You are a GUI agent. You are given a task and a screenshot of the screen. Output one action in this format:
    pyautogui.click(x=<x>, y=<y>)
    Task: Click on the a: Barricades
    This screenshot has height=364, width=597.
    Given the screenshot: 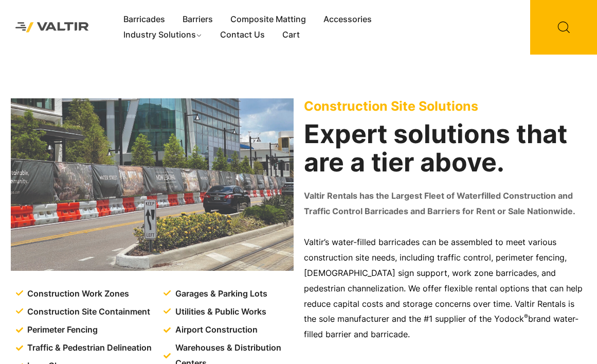 What is the action you would take?
    pyautogui.click(x=144, y=20)
    